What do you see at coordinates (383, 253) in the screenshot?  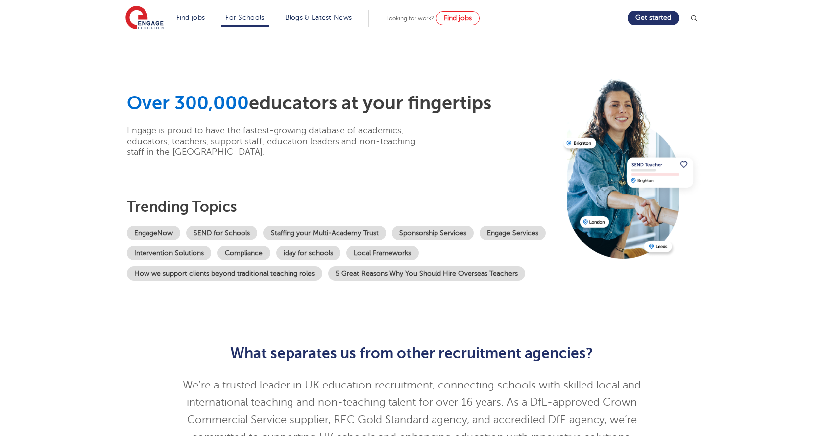 I see `a: Local Frameworks` at bounding box center [383, 253].